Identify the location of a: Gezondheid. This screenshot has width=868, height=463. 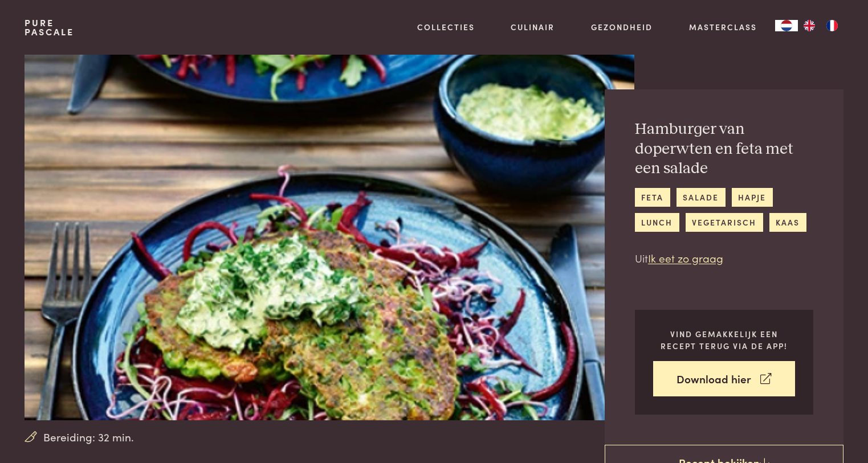
(622, 27).